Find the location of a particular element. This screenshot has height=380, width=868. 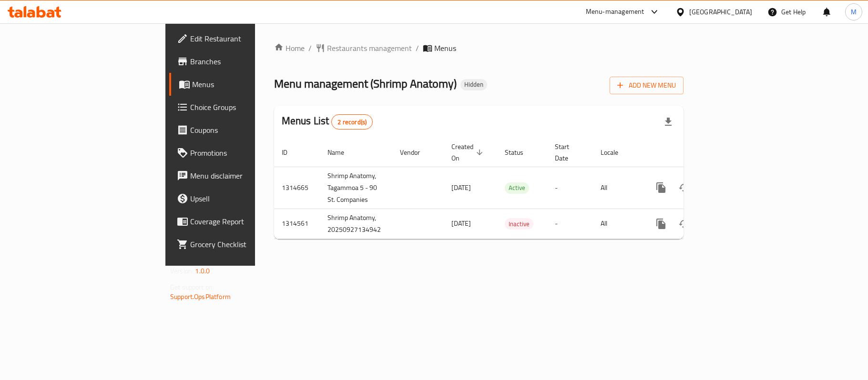

span: Hidden is located at coordinates (474, 84).